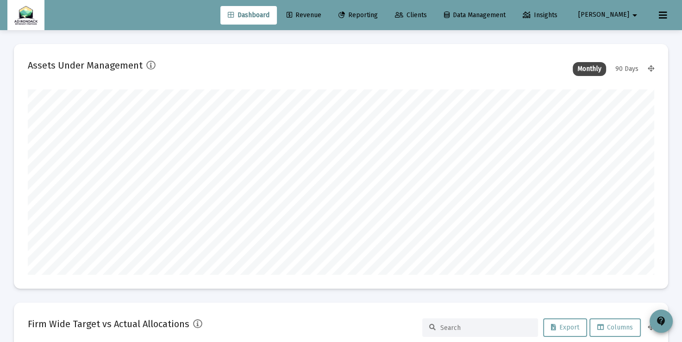 This screenshot has height=342, width=682. What do you see at coordinates (411, 15) in the screenshot?
I see `span: Clients` at bounding box center [411, 15].